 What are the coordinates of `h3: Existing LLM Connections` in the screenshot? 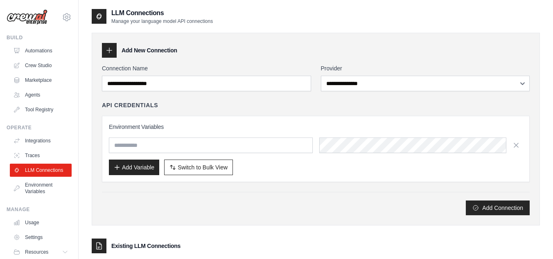 It's located at (146, 246).